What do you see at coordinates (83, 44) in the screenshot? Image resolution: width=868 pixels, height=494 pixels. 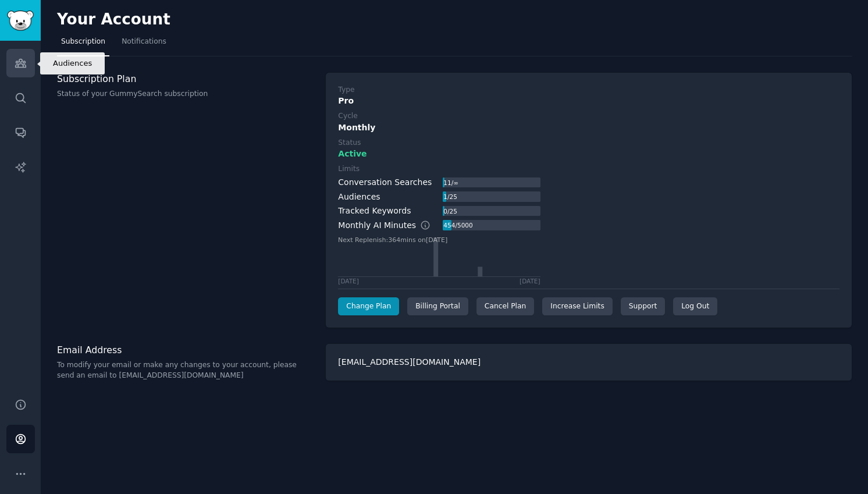 I see `a: Subscription` at bounding box center [83, 44].